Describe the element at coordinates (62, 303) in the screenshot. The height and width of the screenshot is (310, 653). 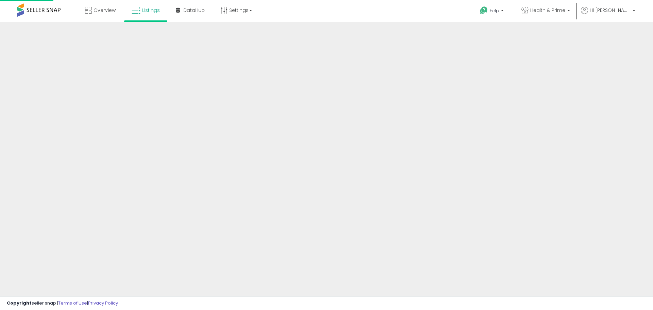
I see `div: seller snap | |` at that location.